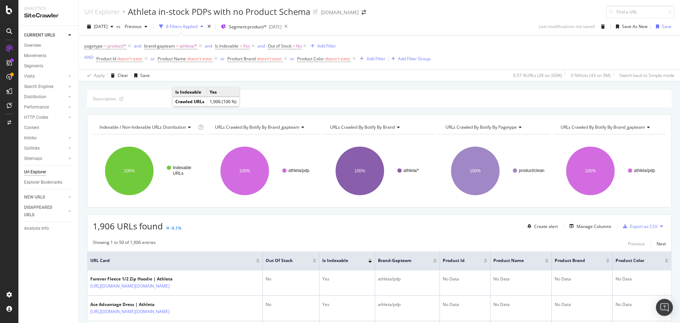  What do you see at coordinates (575, 260) in the screenshot?
I see `span: Product Brand` at bounding box center [575, 260].